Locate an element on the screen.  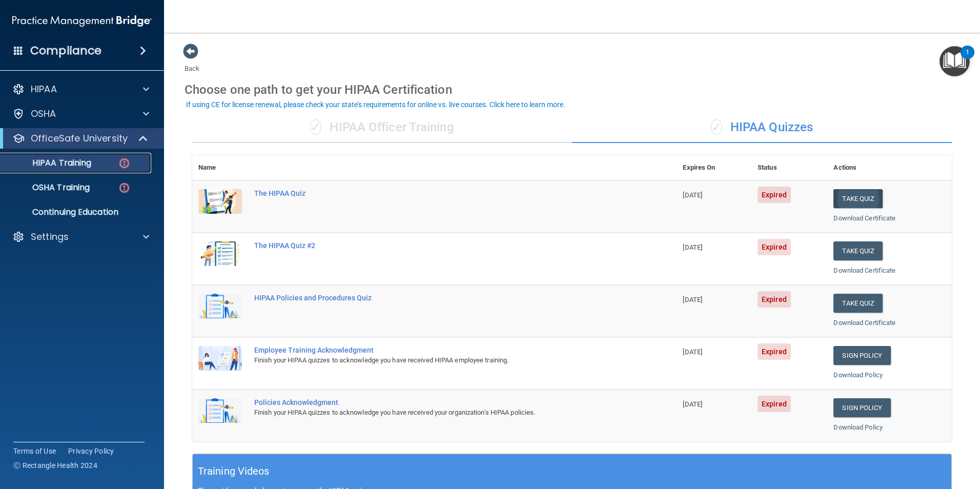
img: PMB logo is located at coordinates (82, 21).